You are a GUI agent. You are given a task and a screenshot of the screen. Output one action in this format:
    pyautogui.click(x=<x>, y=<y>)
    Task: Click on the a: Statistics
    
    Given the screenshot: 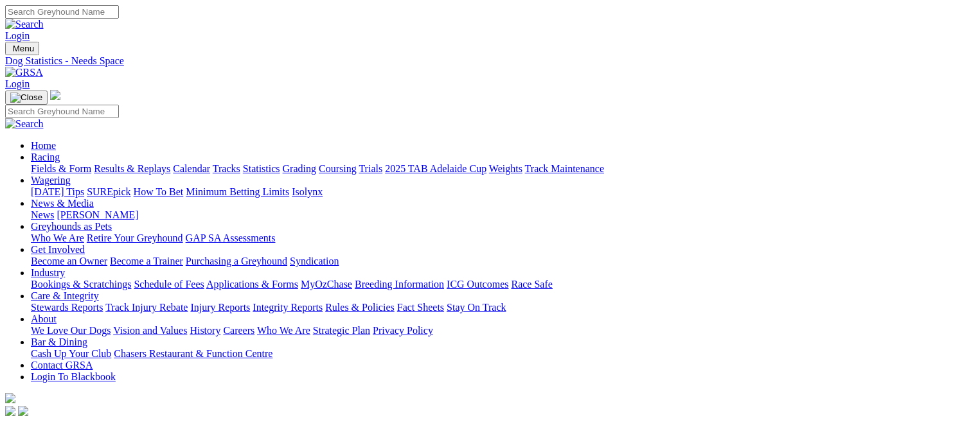 What is the action you would take?
    pyautogui.click(x=261, y=168)
    